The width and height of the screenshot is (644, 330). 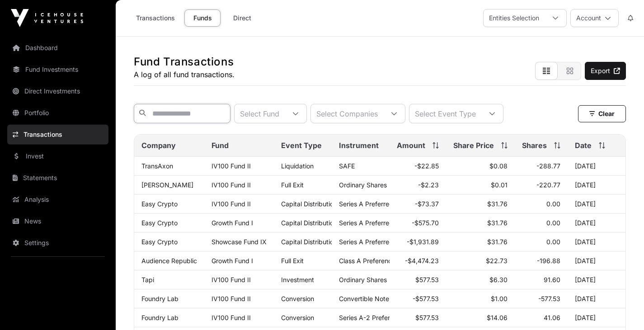 I want to click on a: Direct Investments, so click(x=58, y=91).